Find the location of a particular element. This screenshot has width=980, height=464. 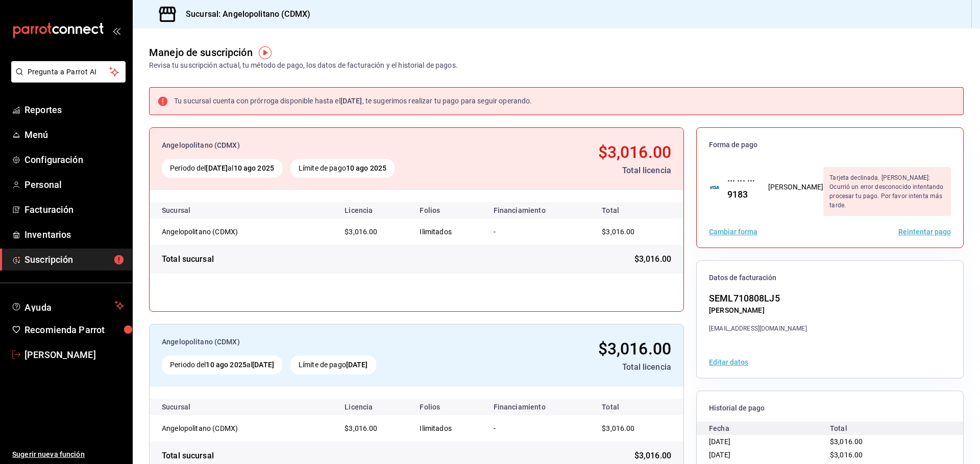

button: Tooltip marker is located at coordinates (265, 53).